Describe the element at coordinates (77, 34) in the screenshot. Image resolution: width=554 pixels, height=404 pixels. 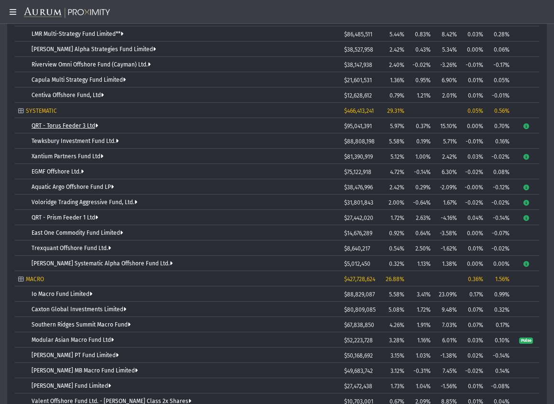
I see `a: LMR Multi-Strategy Fund Limited**` at that location.